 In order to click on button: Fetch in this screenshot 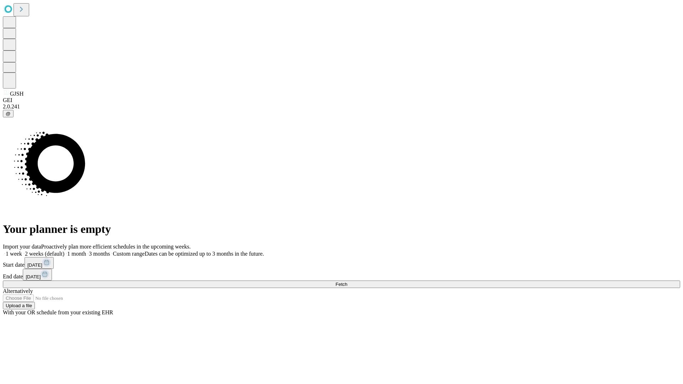, I will do `click(342, 284)`.